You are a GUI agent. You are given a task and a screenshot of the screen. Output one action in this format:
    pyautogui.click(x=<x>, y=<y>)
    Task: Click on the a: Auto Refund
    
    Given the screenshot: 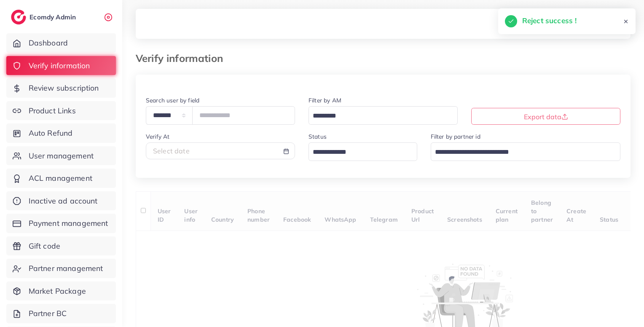 What is the action you would take?
    pyautogui.click(x=61, y=133)
    